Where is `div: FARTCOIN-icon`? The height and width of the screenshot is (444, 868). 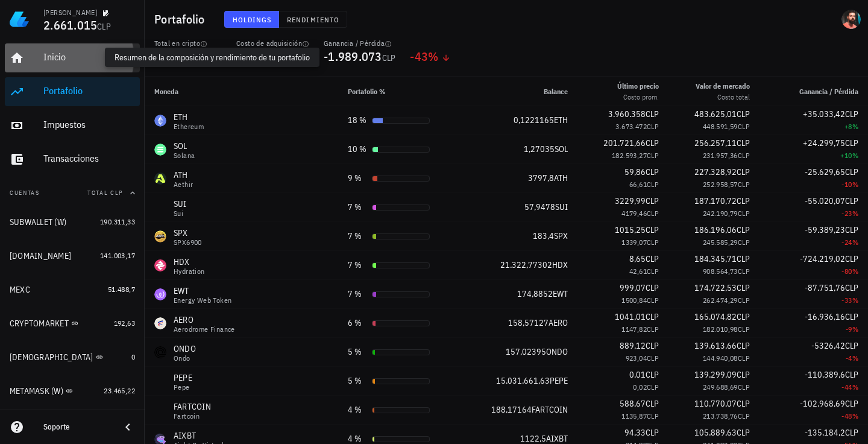
div: FARTCOIN-icon is located at coordinates (160, 411).